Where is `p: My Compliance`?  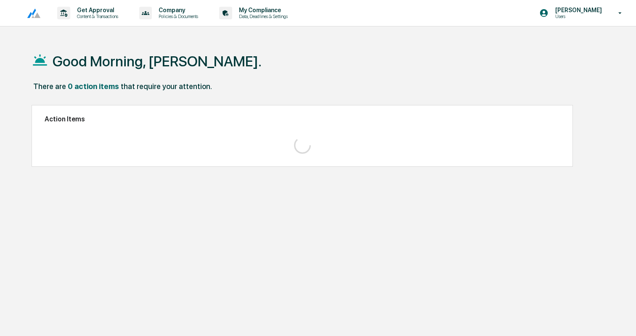
p: My Compliance is located at coordinates (262, 10).